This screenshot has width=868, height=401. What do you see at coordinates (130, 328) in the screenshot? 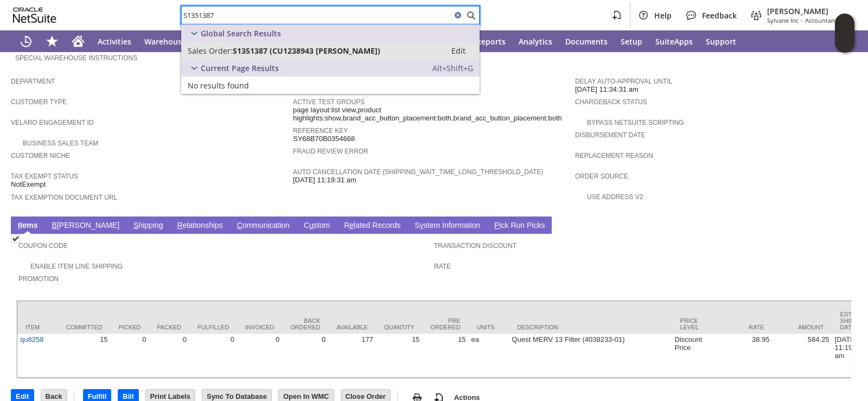
I see `div: Picked` at bounding box center [130, 328].